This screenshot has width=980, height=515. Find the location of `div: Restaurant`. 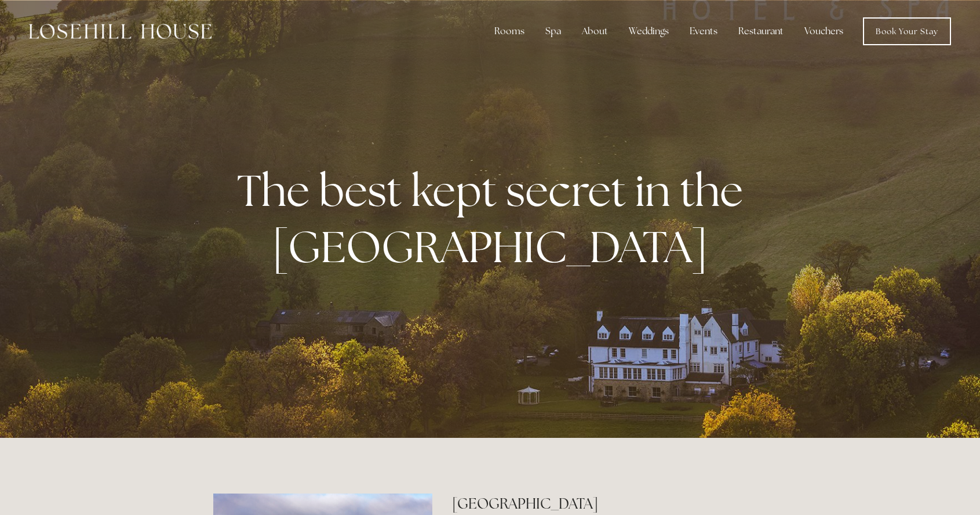

div: Restaurant is located at coordinates (761, 31).